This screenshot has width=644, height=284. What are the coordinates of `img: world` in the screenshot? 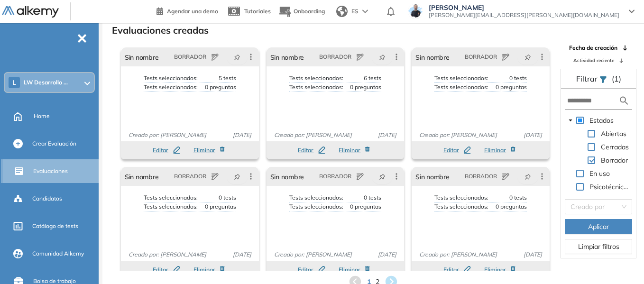 It's located at (342, 11).